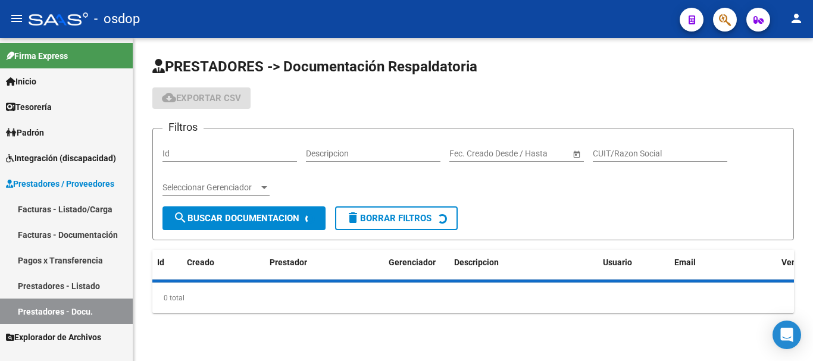 Image resolution: width=813 pixels, height=361 pixels. What do you see at coordinates (37, 56) in the screenshot?
I see `span: Firma Express` at bounding box center [37, 56].